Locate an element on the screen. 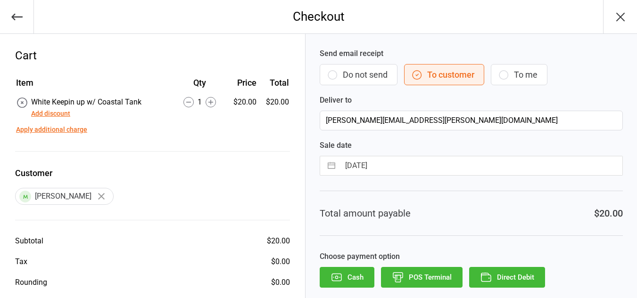  label: Send email receipt is located at coordinates (471, 54).